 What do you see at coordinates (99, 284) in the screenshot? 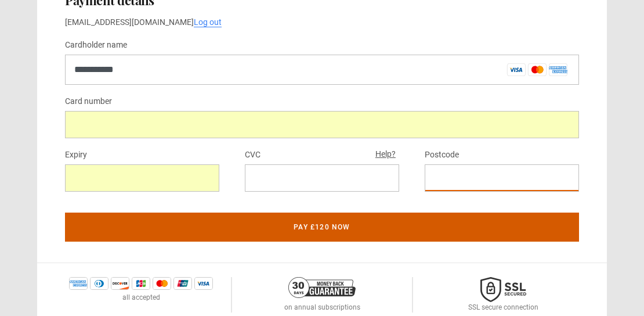
I see `img: diners` at bounding box center [99, 284].